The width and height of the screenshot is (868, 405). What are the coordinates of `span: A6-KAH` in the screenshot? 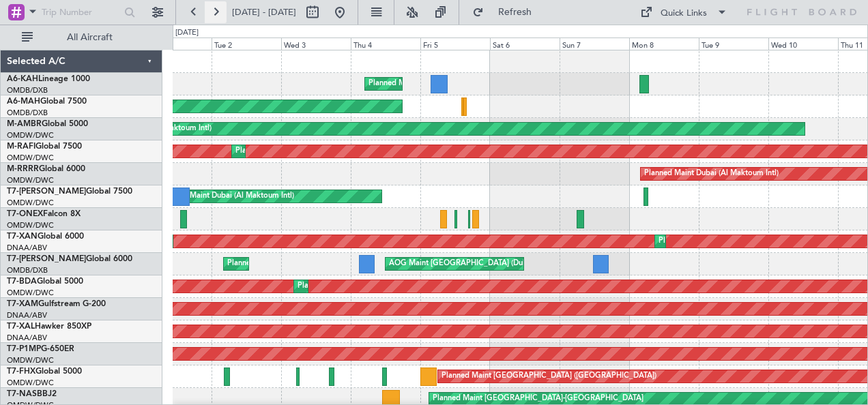 It's located at (23, 79).